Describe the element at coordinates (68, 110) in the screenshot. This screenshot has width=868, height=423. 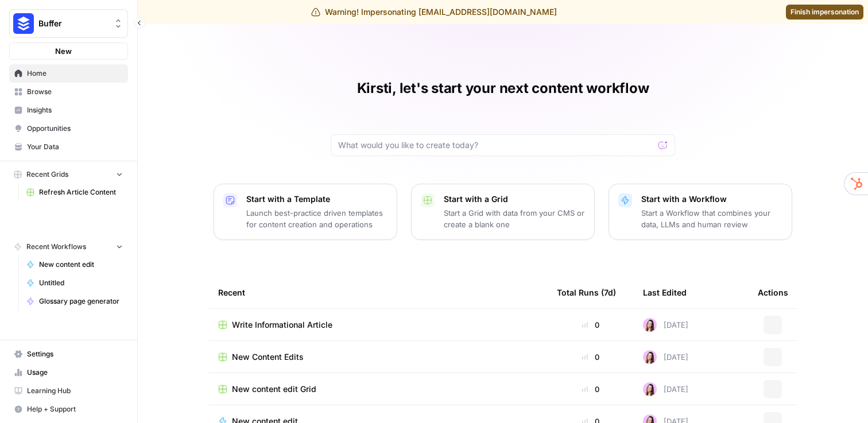
I see `a: Insights` at that location.